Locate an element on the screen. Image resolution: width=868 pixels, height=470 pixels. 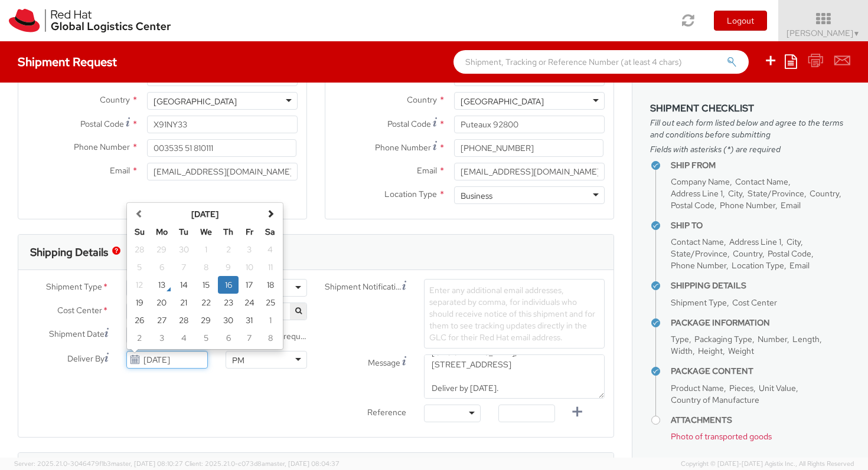
th: Select Month is located at coordinates (205, 214).